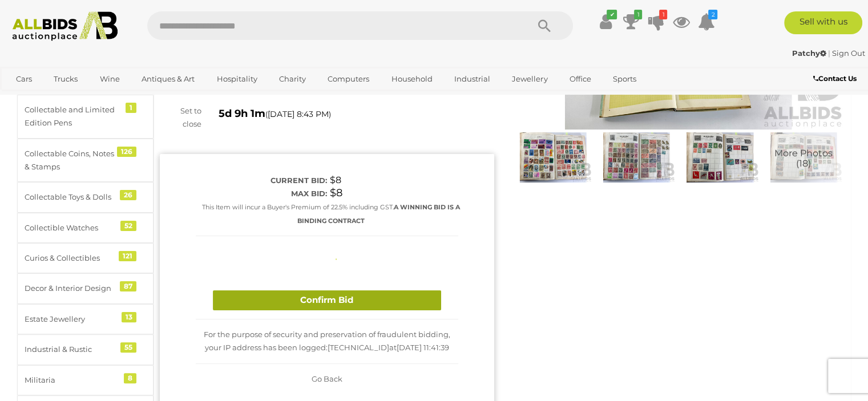 Image resolution: width=868 pixels, height=401 pixels. What do you see at coordinates (129, 317) in the screenshot?
I see `div: 13` at bounding box center [129, 317].